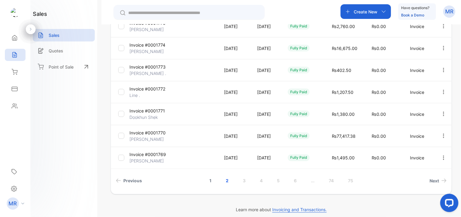 The width and height of the screenshot is (461, 217). I want to click on a: Page 75, so click(351, 180).